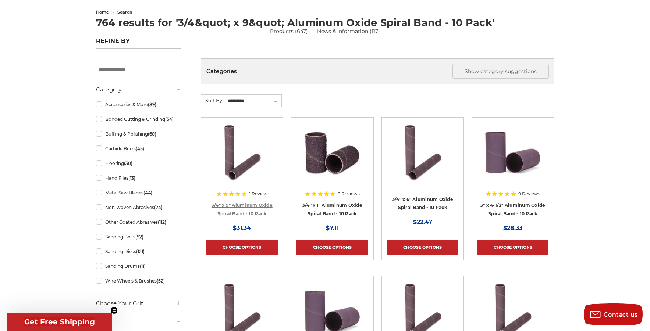 Image resolution: width=650 pixels, height=331 pixels. Describe the element at coordinates (258, 194) in the screenshot. I see `span: 1 Review` at that location.